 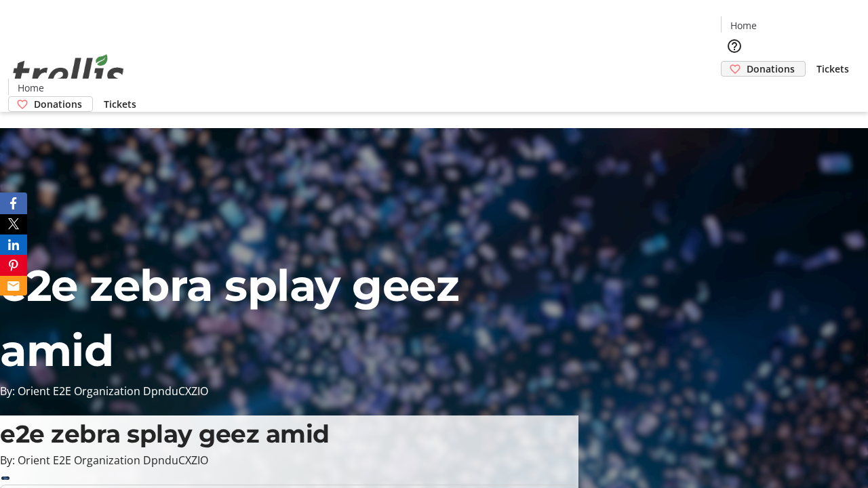 I want to click on button: Cart, so click(x=734, y=90).